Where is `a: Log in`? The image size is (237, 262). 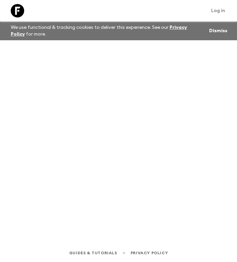
a: Log in is located at coordinates (218, 11).